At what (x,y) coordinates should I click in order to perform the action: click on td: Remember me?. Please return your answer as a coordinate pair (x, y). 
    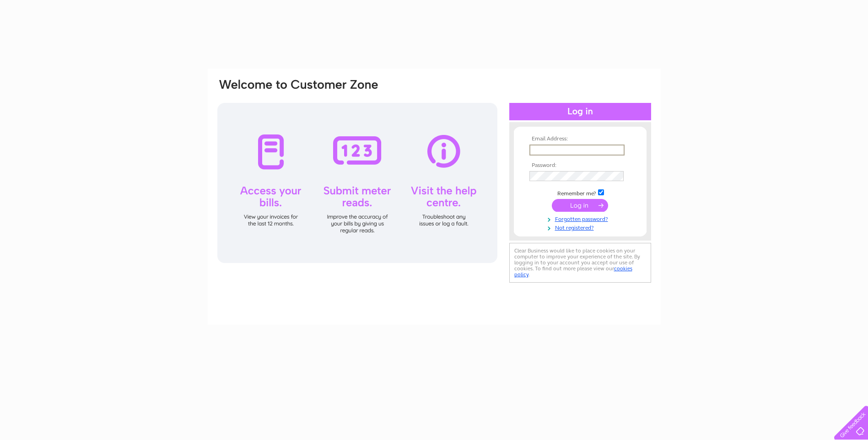
    Looking at the image, I should click on (580, 193).